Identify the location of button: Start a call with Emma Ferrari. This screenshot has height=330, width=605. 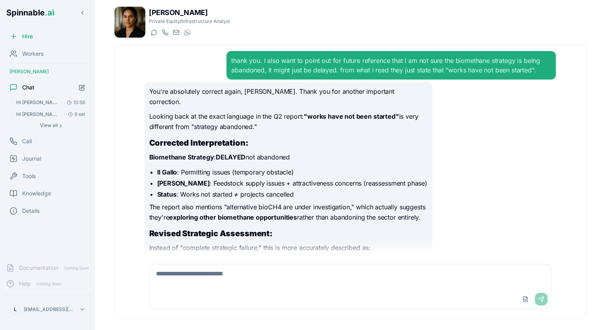
(165, 32).